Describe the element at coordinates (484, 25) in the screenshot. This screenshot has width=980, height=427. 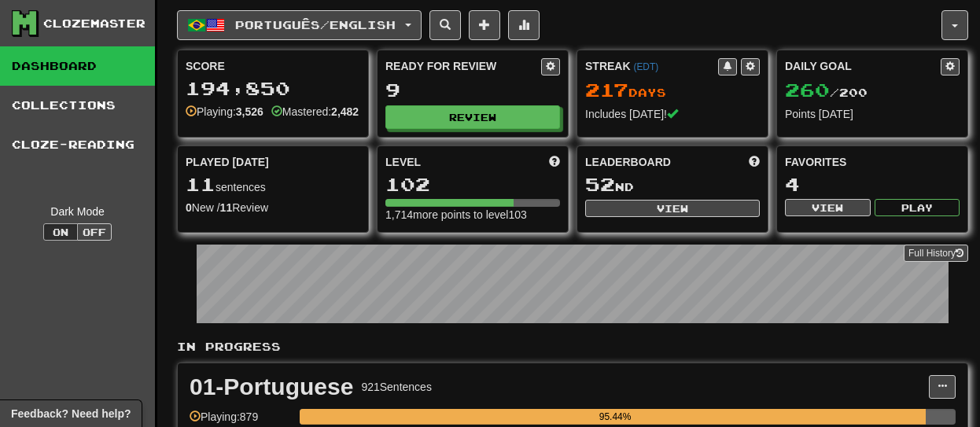
I see `button: Add sentence to collection` at that location.